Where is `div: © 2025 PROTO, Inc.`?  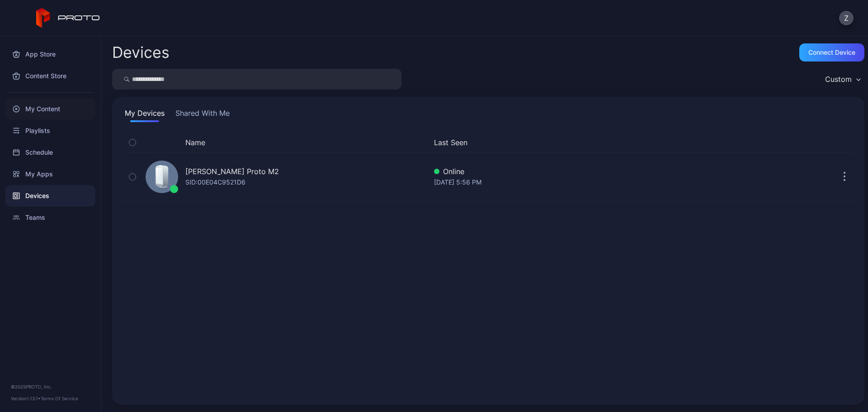
div: © 2025 PROTO, Inc. is located at coordinates (50, 386).